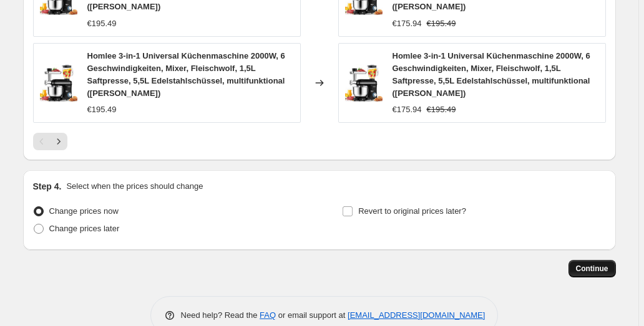  What do you see at coordinates (84, 228) in the screenshot?
I see `span: Change prices later` at bounding box center [84, 228].